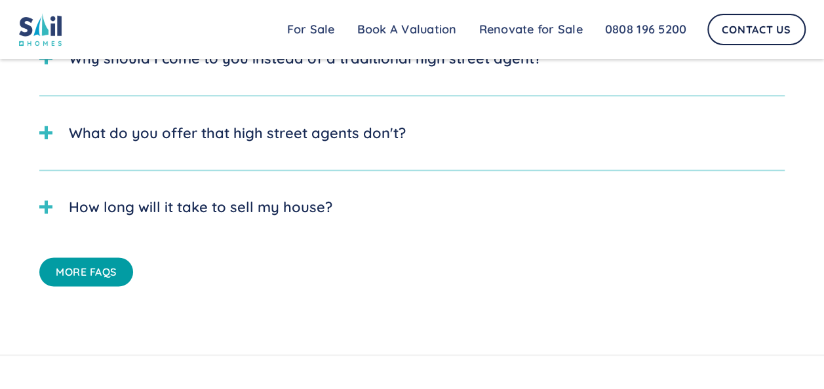 This screenshot has width=824, height=389. What do you see at coordinates (756, 29) in the screenshot?
I see `a: Contact Us` at bounding box center [756, 29].